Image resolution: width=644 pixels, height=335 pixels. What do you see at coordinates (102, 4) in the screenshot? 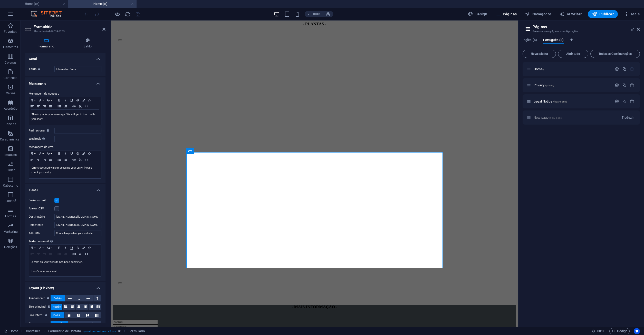
I see `h4: Home (pt)` at bounding box center [102, 4].